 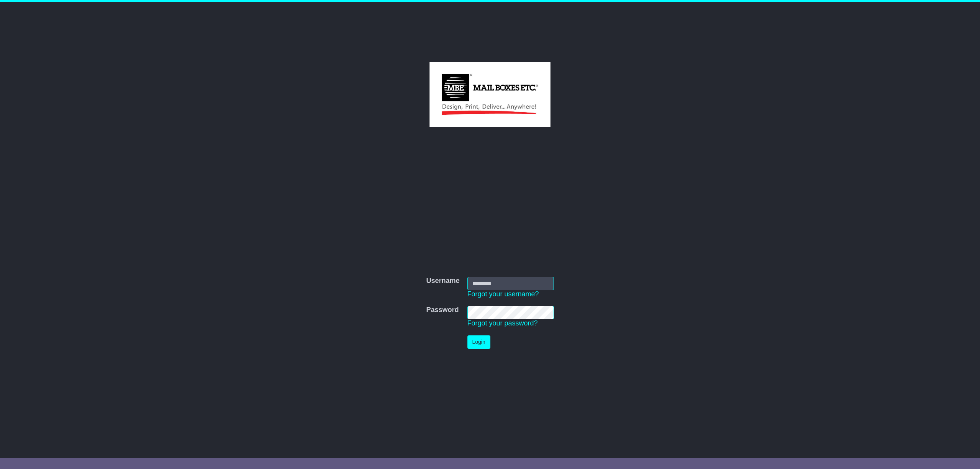 What do you see at coordinates (443, 281) in the screenshot?
I see `label: Username` at bounding box center [443, 281].